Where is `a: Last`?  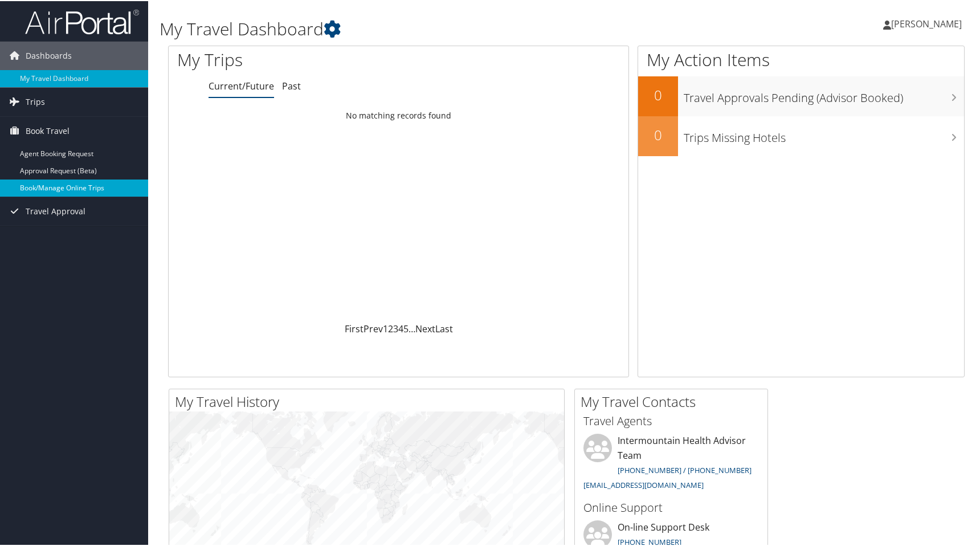 a: Last is located at coordinates (444, 328).